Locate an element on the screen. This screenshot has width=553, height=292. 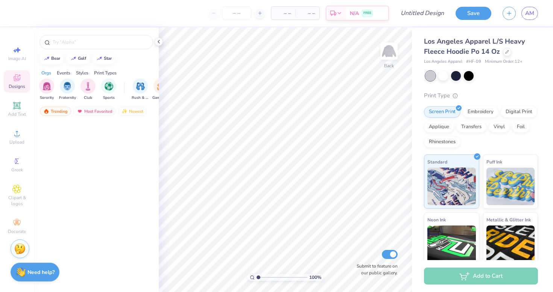
img: Fraternity Image is located at coordinates (67, 86).